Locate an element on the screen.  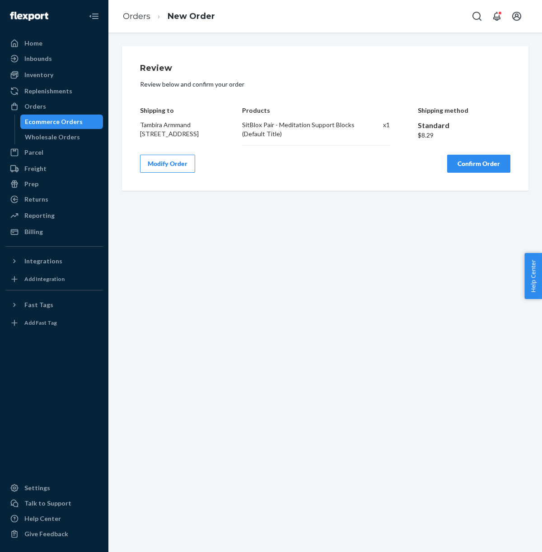
div: $8.29 is located at coordinates (464, 135).